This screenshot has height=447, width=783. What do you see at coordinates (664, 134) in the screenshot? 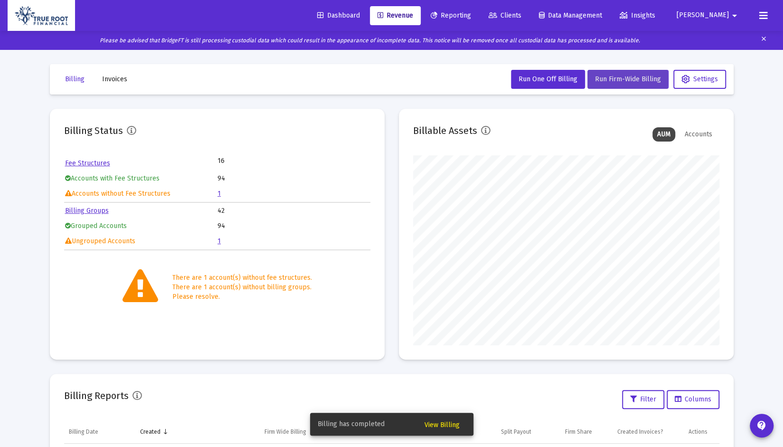
I see `div: AUM` at bounding box center [664, 134].